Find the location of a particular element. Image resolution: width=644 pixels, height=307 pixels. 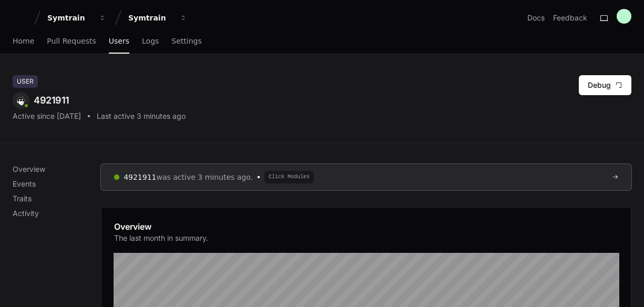

a: Docs is located at coordinates (535, 18).